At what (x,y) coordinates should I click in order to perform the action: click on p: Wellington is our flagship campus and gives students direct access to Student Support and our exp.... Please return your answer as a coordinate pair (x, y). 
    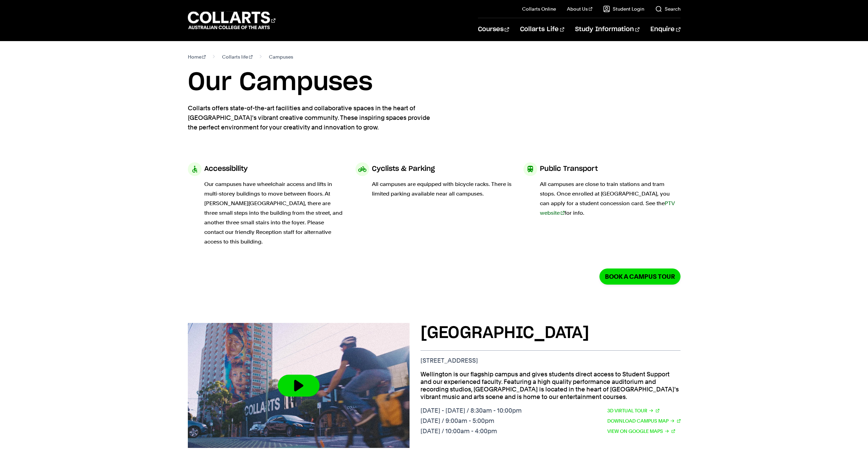
    Looking at the image, I should click on (551, 386).